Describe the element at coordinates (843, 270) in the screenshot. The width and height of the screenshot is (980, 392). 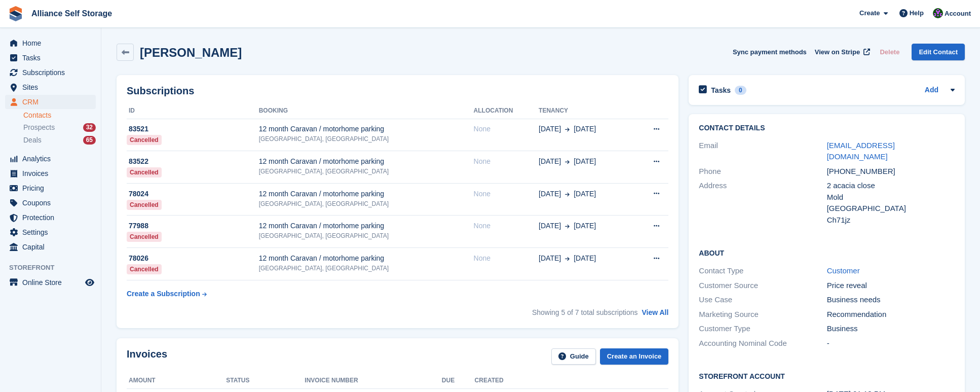
I see `a: Customer` at that location.